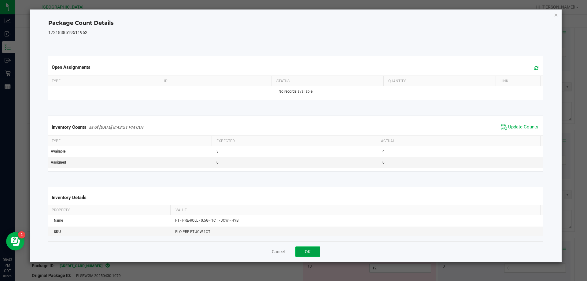 The width and height of the screenshot is (587, 281). I want to click on span: Open Assignments, so click(71, 67).